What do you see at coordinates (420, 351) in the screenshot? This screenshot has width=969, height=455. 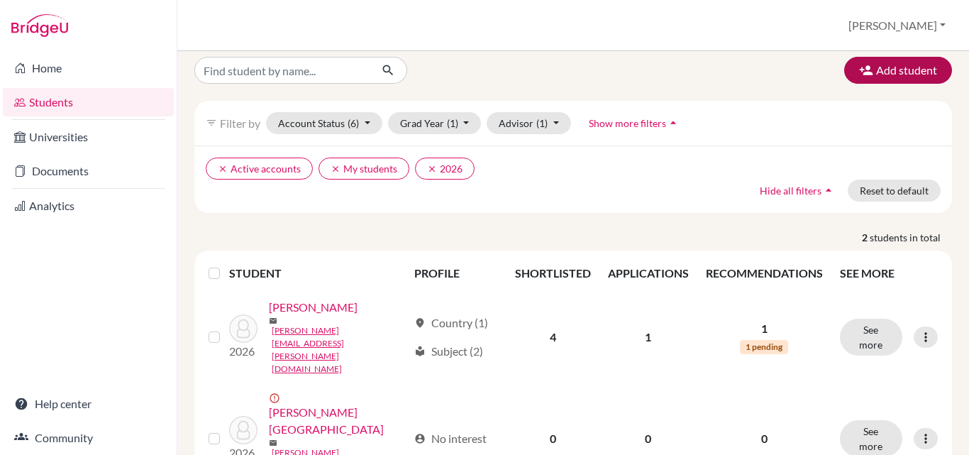 I see `span: local_library` at bounding box center [420, 351].